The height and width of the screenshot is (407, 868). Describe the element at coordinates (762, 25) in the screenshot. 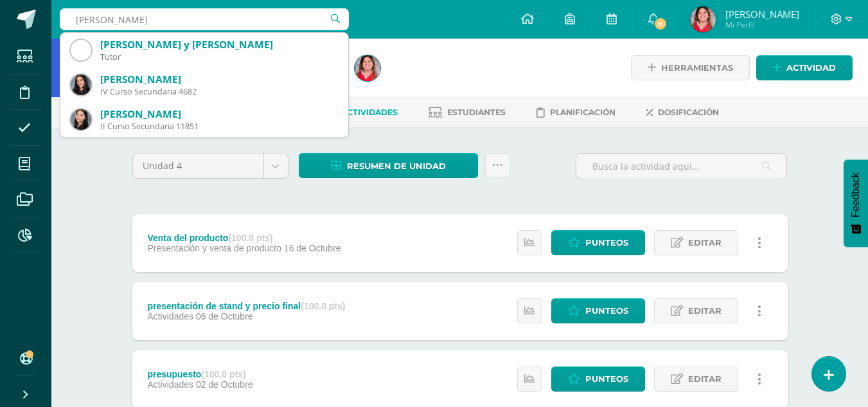

I see `span: Mi Perfil` at that location.